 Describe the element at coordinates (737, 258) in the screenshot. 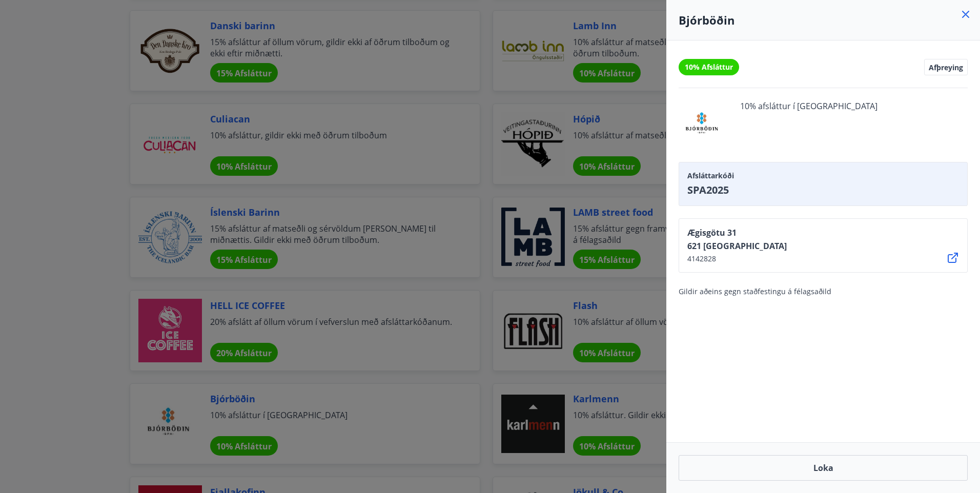

I see `span: 4142828` at that location.